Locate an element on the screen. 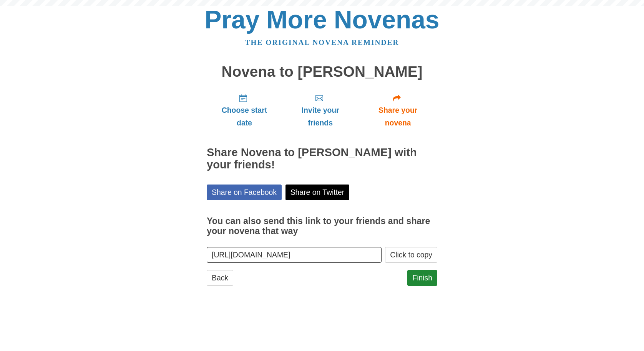  a: Share your novena is located at coordinates (397, 110).